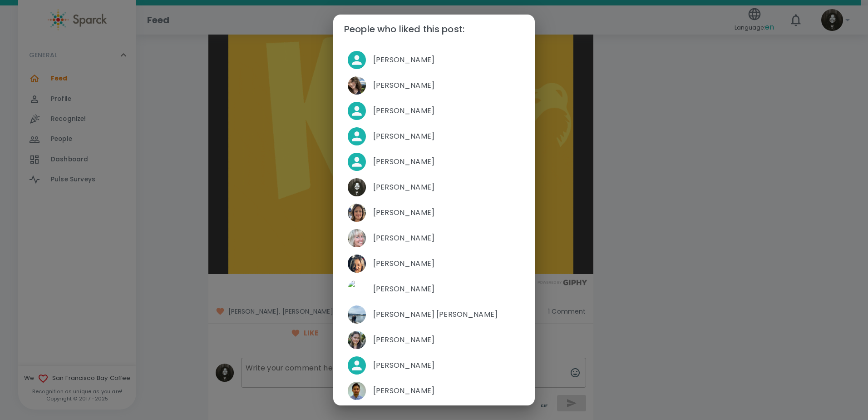  What do you see at coordinates (357, 238) in the screenshot?
I see `img: Picture of Linda Chock` at bounding box center [357, 238].